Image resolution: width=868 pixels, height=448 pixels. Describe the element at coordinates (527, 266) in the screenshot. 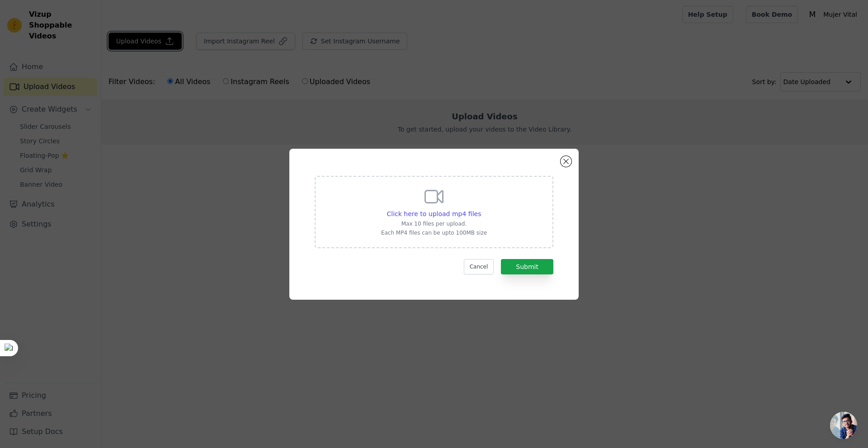

I see `button: Submit` at that location.